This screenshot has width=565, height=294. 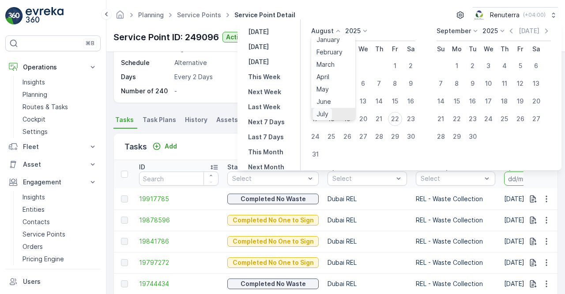 I want to click on th: Thursday, so click(x=379, y=49).